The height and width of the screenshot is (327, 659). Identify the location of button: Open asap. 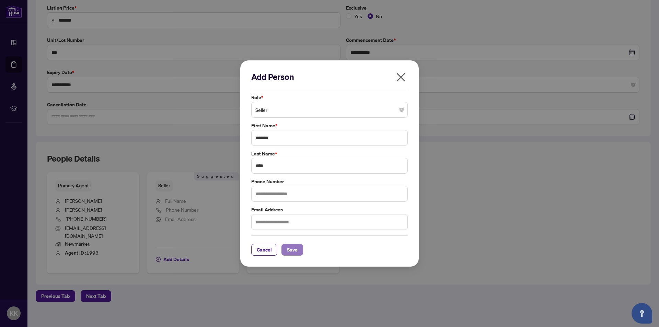
(642, 313).